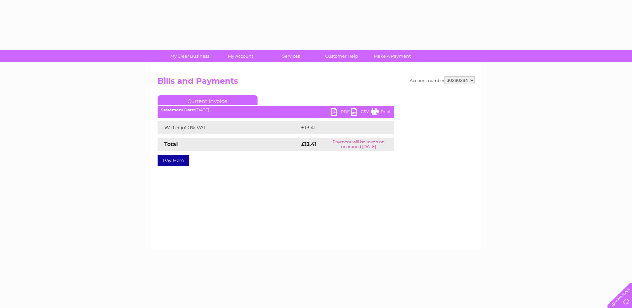 The image size is (632, 308). Describe the element at coordinates (173, 160) in the screenshot. I see `a: Pay Here` at that location.